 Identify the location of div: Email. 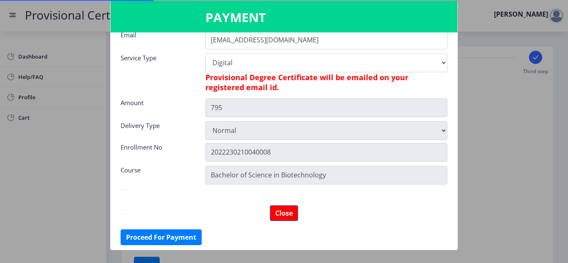
(157, 39).